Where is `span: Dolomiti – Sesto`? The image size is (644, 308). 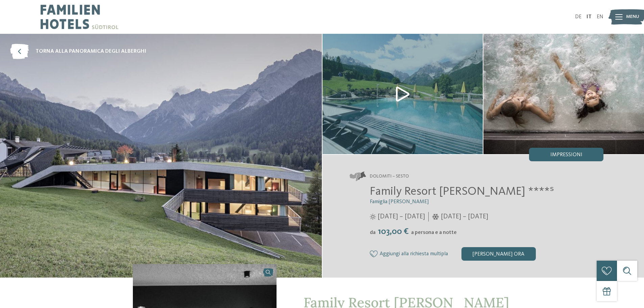
span: Dolomiti – Sesto is located at coordinates (389, 176).